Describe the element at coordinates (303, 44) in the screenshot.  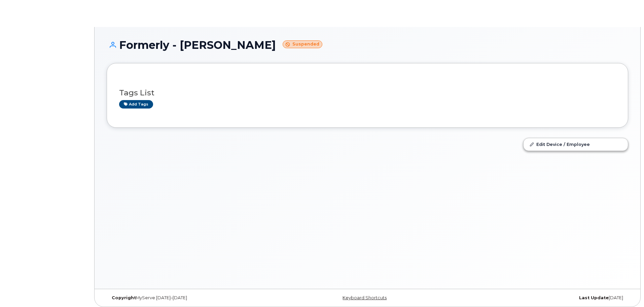
I see `small: Suspended` at that location.